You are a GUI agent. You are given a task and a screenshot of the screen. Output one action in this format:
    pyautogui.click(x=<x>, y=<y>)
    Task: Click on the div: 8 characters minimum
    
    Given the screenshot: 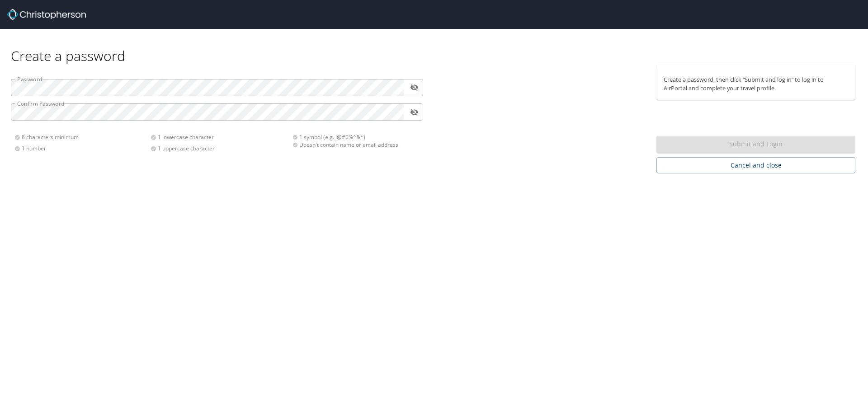 What is the action you would take?
    pyautogui.click(x=82, y=137)
    